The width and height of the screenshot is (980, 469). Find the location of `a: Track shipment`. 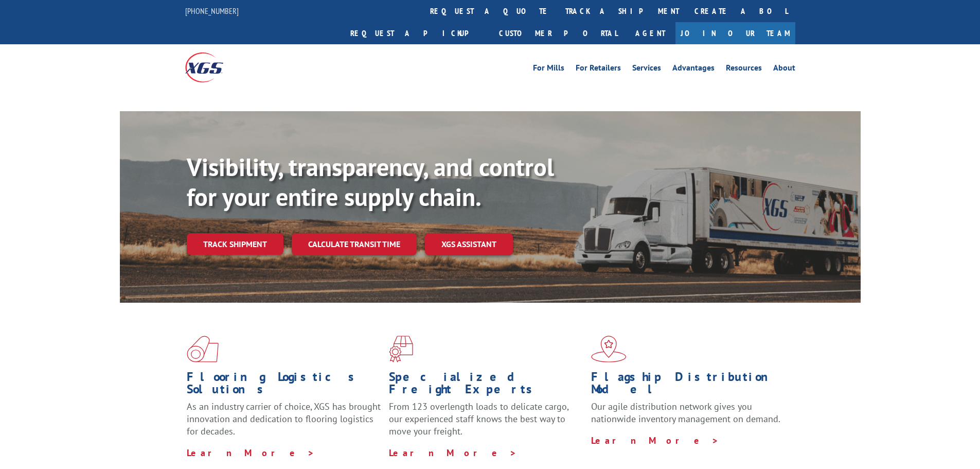

a: Track shipment is located at coordinates (235, 244).